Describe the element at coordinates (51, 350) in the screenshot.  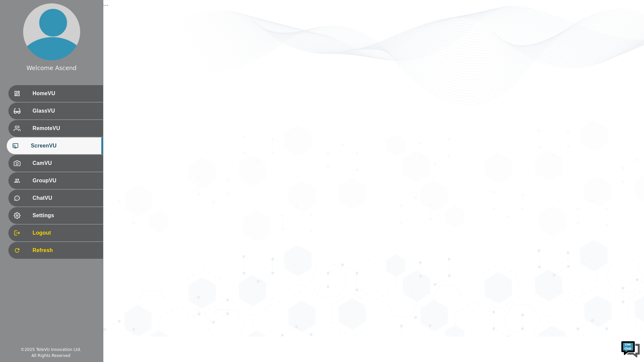
I see `div: © 2025 TeleVU Innovation Ltd.` at that location.